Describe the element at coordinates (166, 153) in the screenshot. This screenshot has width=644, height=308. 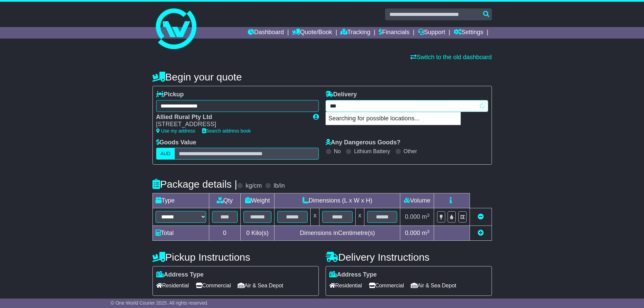
I see `label: AUD` at that location.